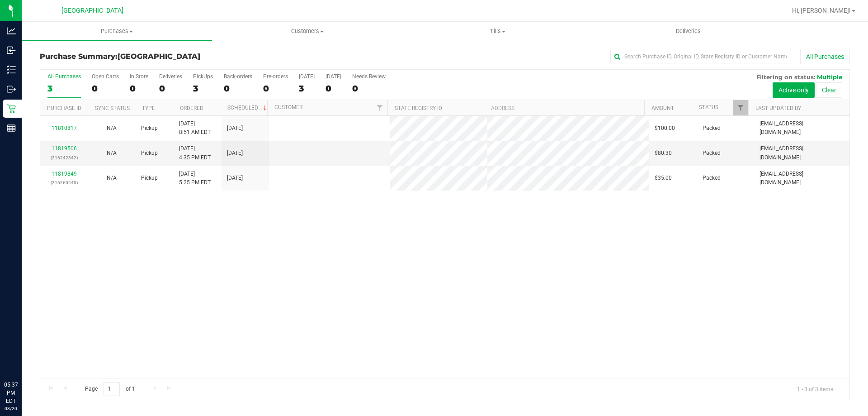 The image size is (868, 416). I want to click on button: Active only, so click(793, 90).